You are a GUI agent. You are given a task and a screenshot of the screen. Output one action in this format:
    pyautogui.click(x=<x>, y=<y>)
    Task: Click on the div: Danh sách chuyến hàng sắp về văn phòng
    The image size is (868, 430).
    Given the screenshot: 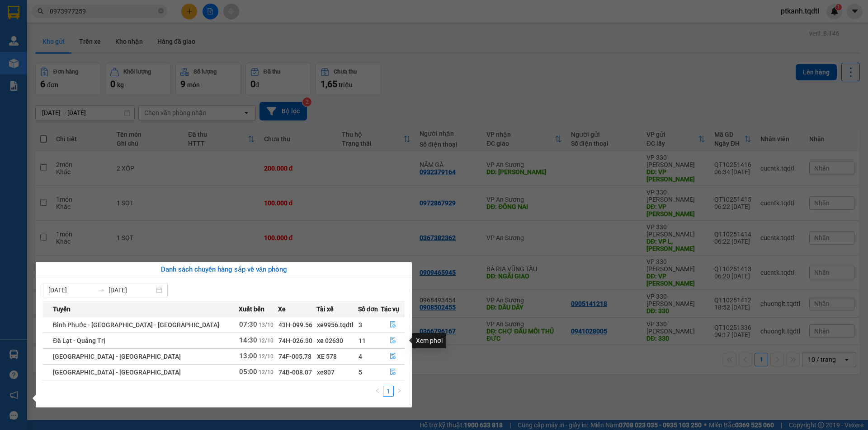 What is the action you would take?
    pyautogui.click(x=224, y=270)
    